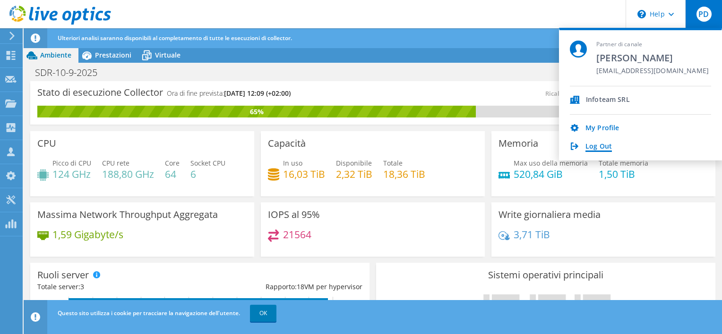 This screenshot has width=722, height=334. Describe the element at coordinates (168, 55) in the screenshot. I see `span: Virtuale` at that location.